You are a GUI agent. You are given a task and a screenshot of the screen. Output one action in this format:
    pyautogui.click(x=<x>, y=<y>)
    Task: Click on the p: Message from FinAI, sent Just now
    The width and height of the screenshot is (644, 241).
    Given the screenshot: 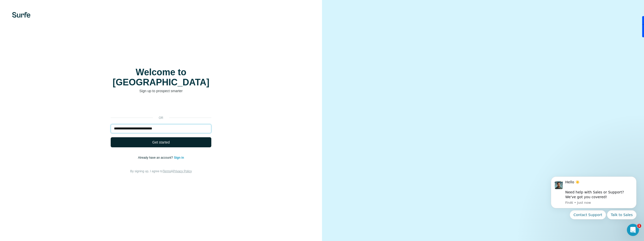 What is the action you would take?
    pyautogui.click(x=55, y=33)
    